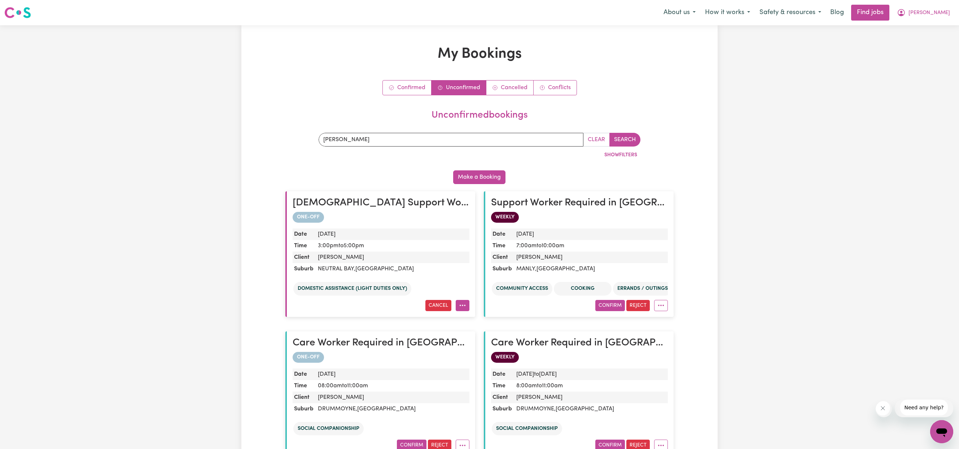 The image size is (959, 449). I want to click on img: Careseekers logo, so click(18, 13).